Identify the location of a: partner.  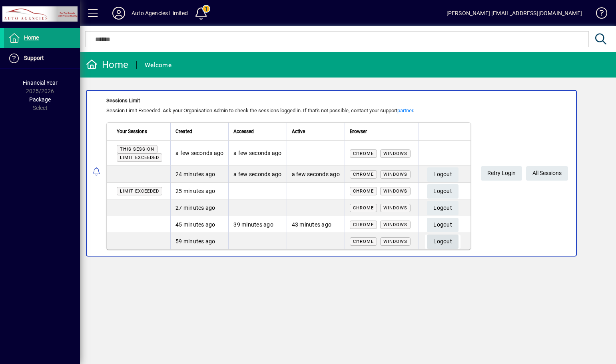
(405, 110).